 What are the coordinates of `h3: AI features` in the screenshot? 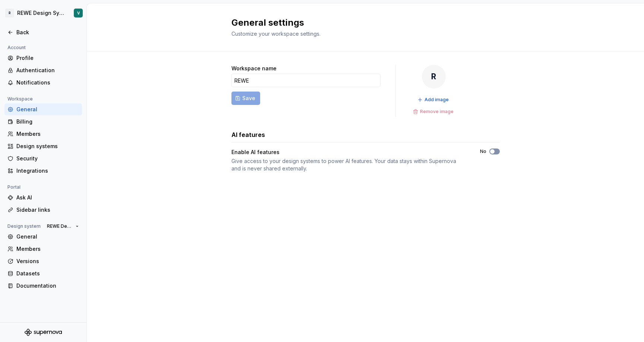 It's located at (248, 135).